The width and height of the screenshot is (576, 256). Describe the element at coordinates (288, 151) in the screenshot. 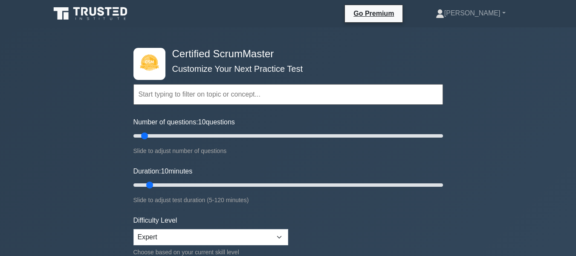

I see `div: Slide to adjust number of questions` at that location.